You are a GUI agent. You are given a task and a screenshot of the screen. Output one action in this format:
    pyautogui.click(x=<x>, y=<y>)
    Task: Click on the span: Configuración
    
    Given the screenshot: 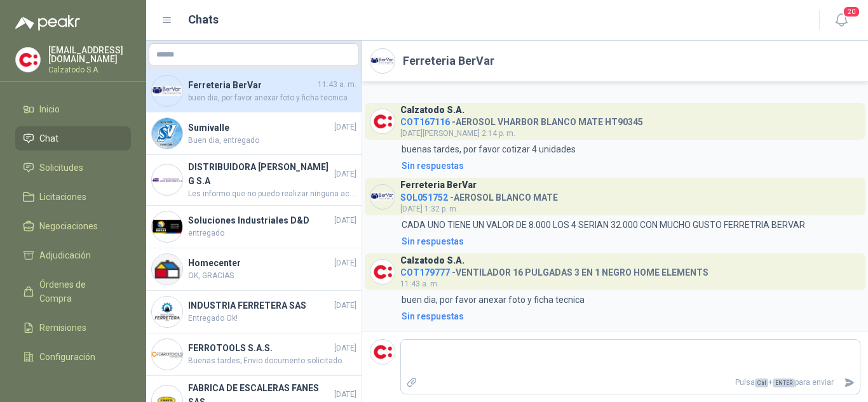 What is the action you would take?
    pyautogui.click(x=67, y=357)
    